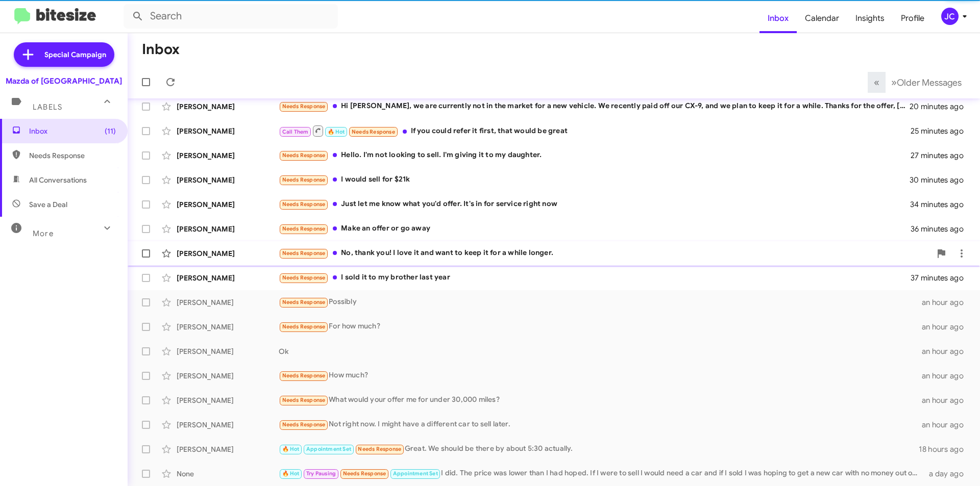  Describe the element at coordinates (75, 55) in the screenshot. I see `span: Special Campaign` at that location.